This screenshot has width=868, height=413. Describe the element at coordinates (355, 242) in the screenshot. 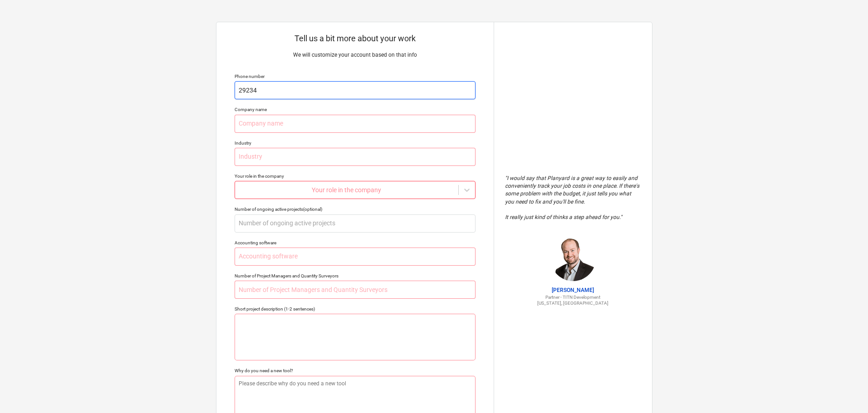

I see `div: Accounting software` at that location.